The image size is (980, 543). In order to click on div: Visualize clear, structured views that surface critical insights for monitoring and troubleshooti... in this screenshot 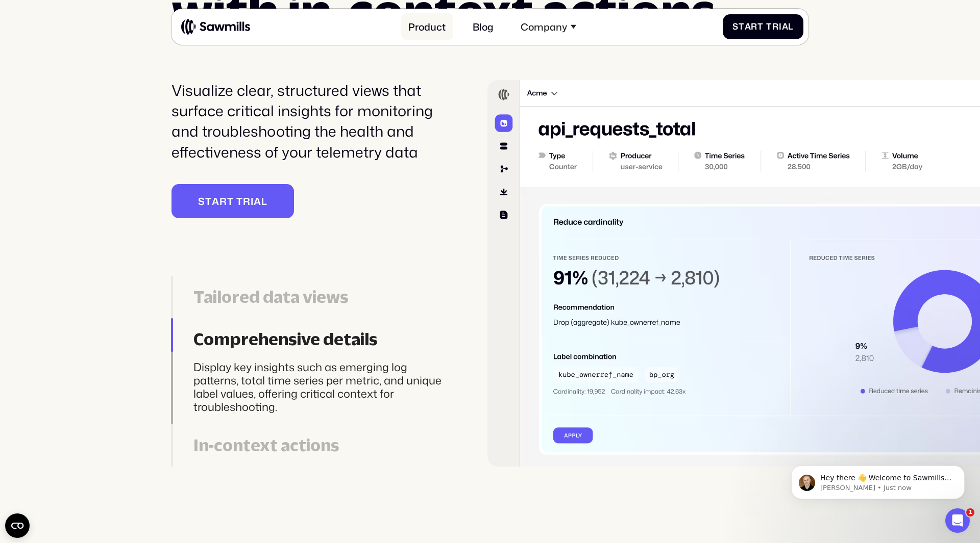, I will do `click(312, 121)`.